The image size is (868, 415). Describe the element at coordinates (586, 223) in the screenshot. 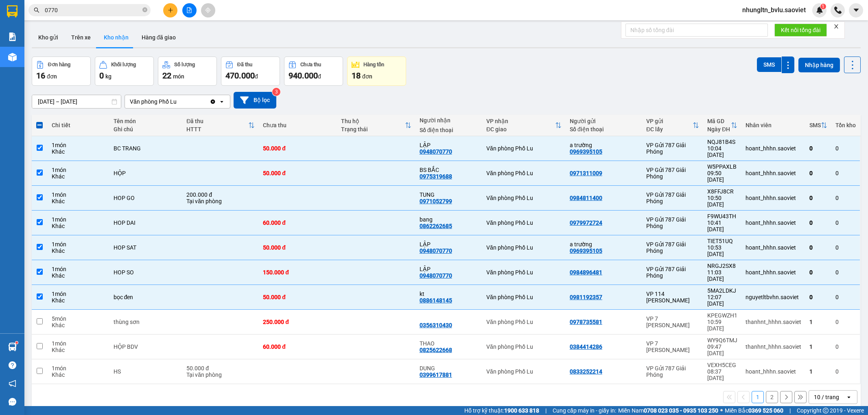

I see `div: 0979972724` at that location.